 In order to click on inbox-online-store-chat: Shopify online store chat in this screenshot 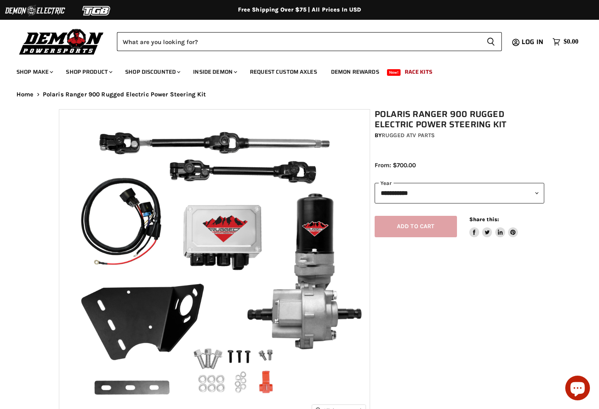, I will do `click(578, 389)`.